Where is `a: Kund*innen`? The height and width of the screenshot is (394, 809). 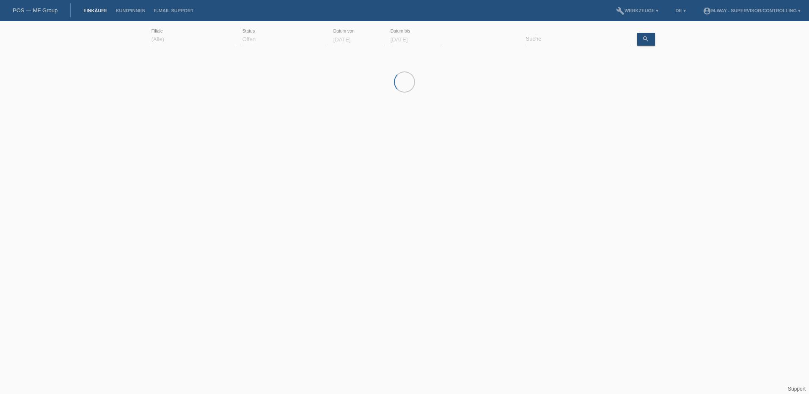 a: Kund*innen is located at coordinates (130, 11).